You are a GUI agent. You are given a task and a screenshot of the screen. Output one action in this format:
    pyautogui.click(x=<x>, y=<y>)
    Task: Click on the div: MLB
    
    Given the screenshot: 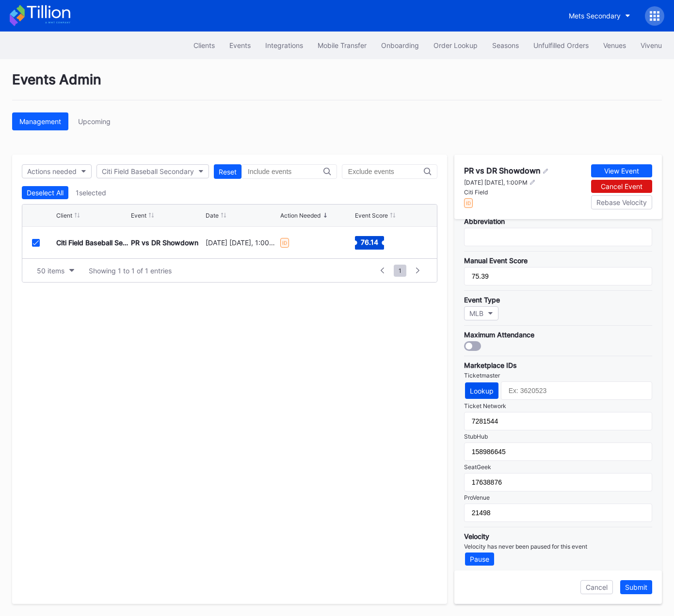 What is the action you would take?
    pyautogui.click(x=476, y=313)
    